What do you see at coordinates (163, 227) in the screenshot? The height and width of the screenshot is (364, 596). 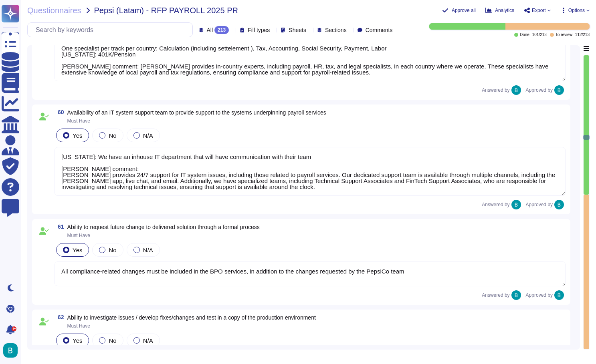 I see `span: Ability to request future change to delivered solution through a formal process` at bounding box center [163, 227].